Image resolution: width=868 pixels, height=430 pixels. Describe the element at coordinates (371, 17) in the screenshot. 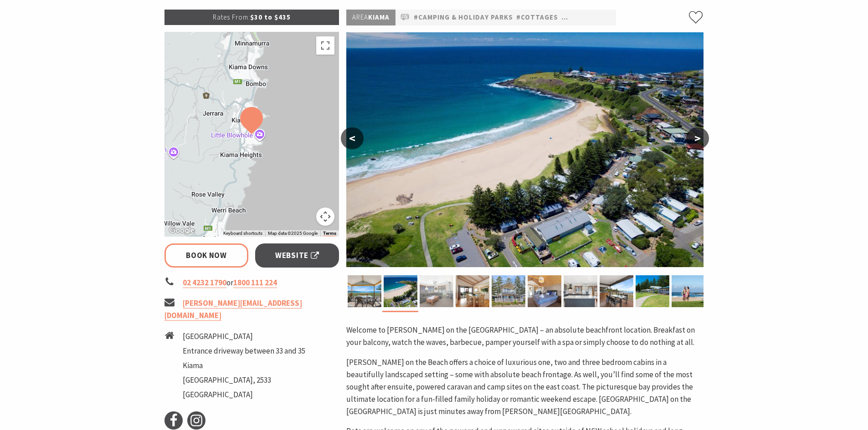

I see `p: Kiama` at that location.